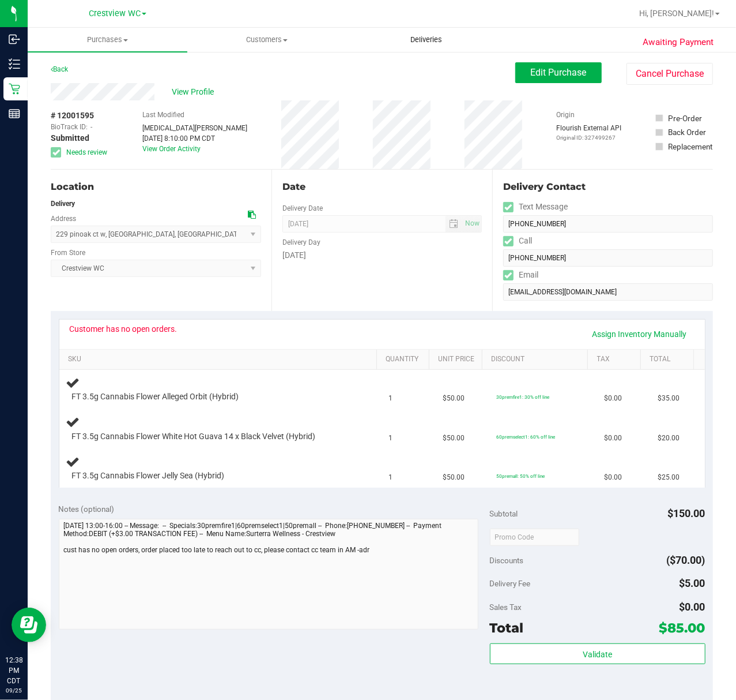  I want to click on label: From Store, so click(68, 253).